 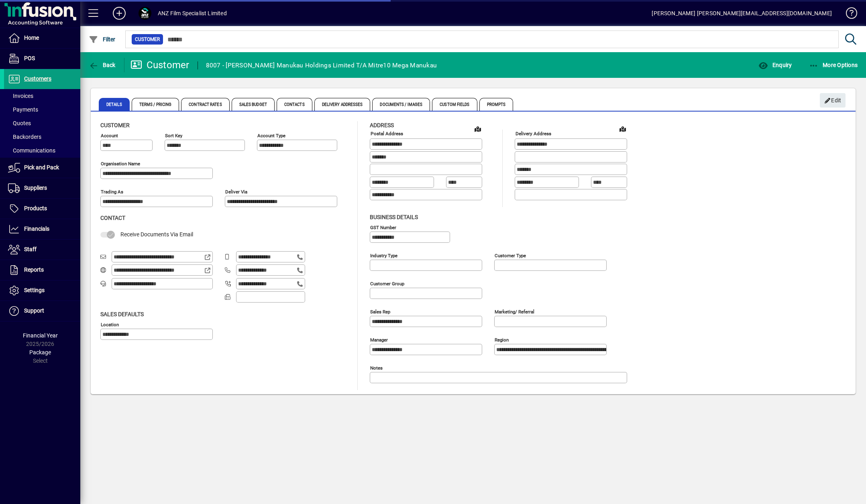 What do you see at coordinates (42, 311) in the screenshot?
I see `a: Support` at bounding box center [42, 311].